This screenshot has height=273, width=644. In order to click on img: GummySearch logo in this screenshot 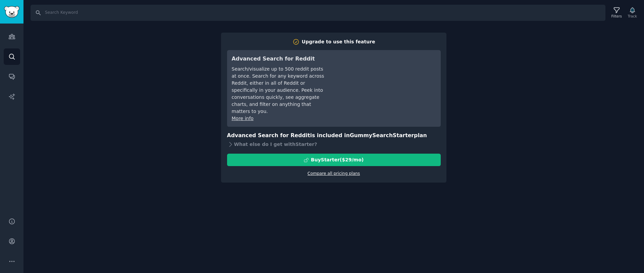, I will do `click(12, 12)`.